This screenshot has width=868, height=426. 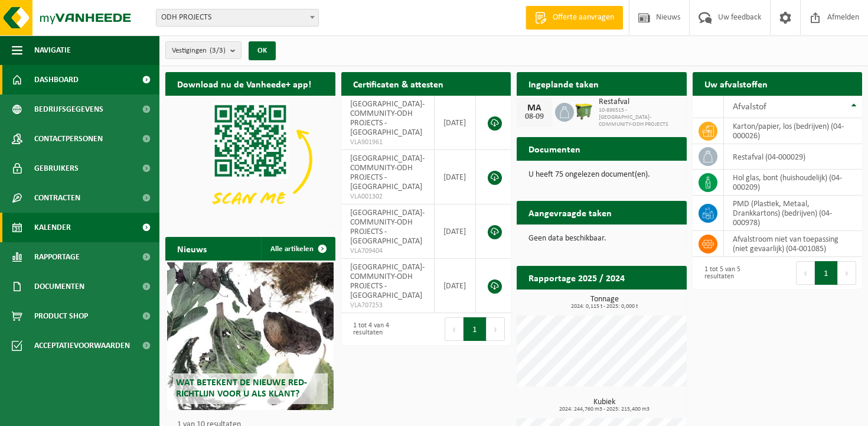 I want to click on span: VLA709404, so click(x=387, y=251).